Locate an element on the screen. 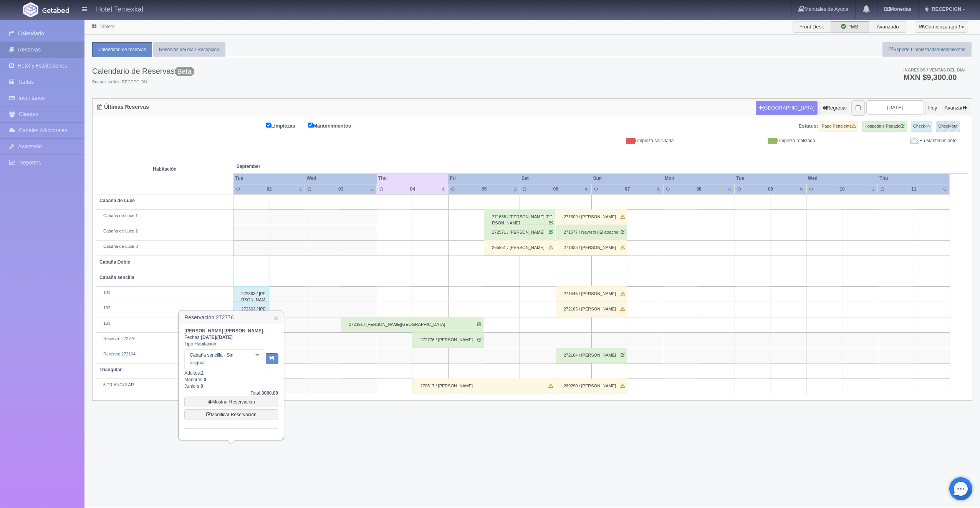  div: Cabaña de Luxe 1 is located at coordinates (164, 216).